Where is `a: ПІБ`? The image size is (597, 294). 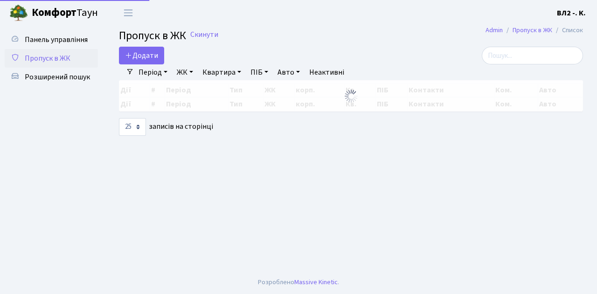 a: ПІБ is located at coordinates (260, 72).